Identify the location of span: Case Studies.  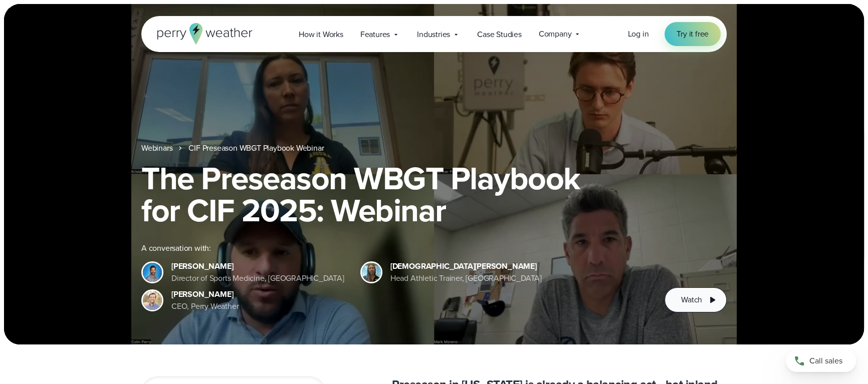
(499, 34).